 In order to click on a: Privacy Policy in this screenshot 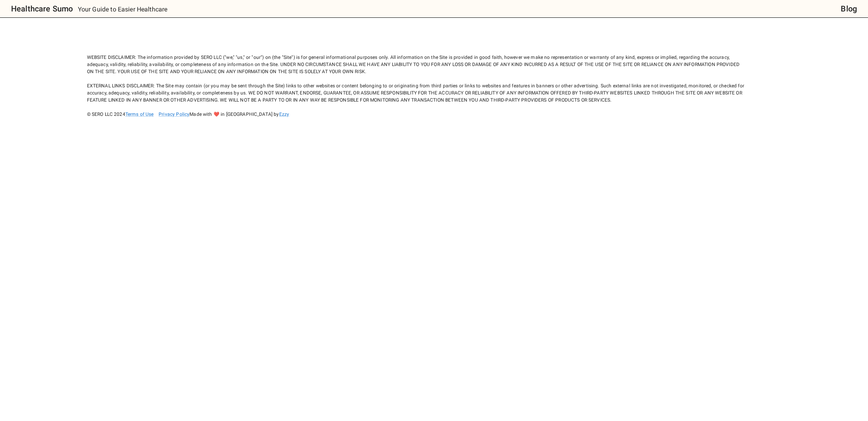, I will do `click(174, 114)`.